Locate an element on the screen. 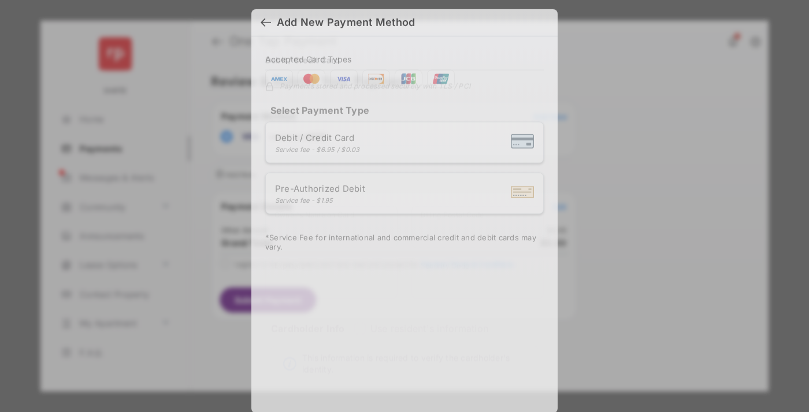  div: Payments stored and processed securely with TLS / PCI is located at coordinates (404, 85).